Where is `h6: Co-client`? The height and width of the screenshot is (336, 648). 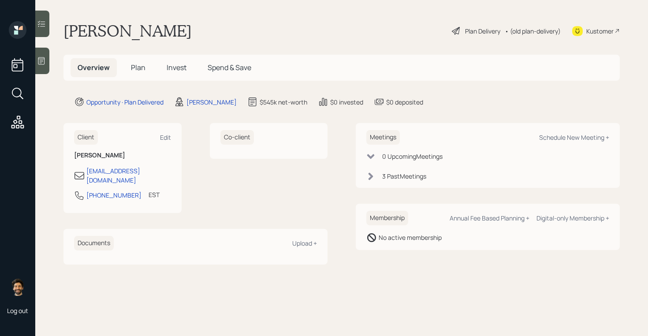 h6: Co-client is located at coordinates (237, 137).